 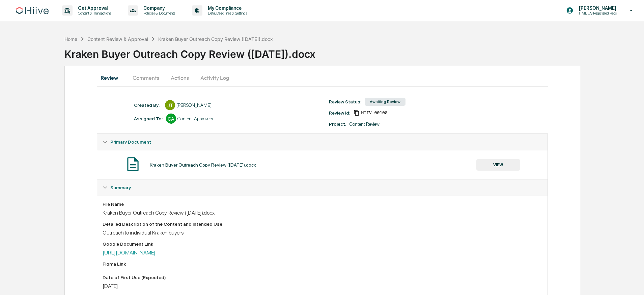 What do you see at coordinates (195, 119) in the screenshot?
I see `div: Content Approvers` at bounding box center [195, 119].